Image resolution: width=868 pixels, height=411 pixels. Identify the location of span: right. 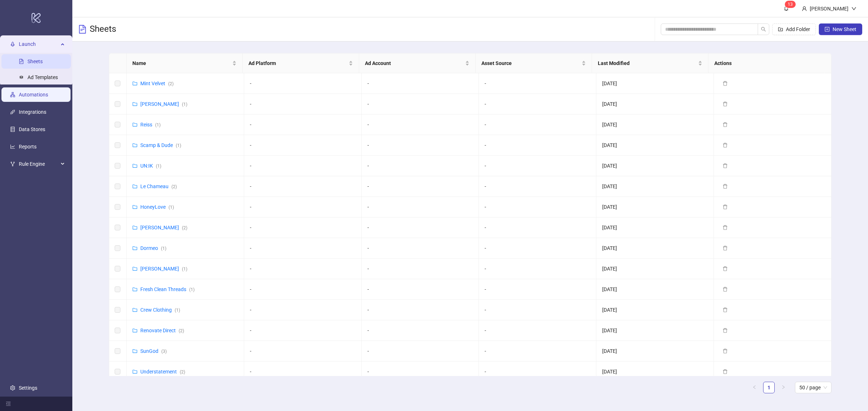
(783, 387).